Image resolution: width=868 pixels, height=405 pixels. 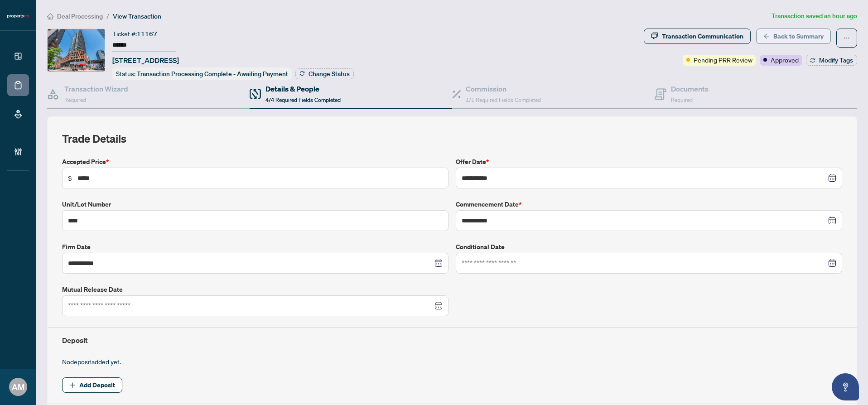 What do you see at coordinates (255, 162) in the screenshot?
I see `label: Accepted Price` at bounding box center [255, 162].